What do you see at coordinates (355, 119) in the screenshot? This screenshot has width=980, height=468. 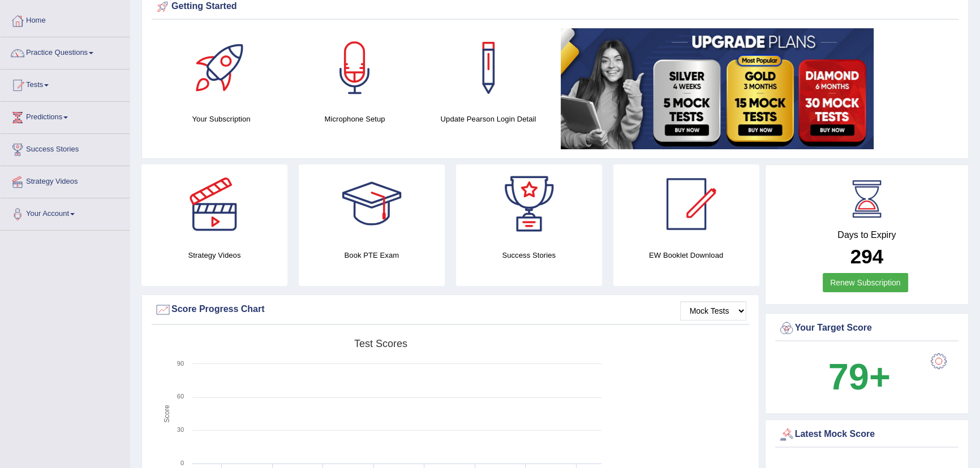 I see `h4: Microphone Setup` at bounding box center [355, 119].